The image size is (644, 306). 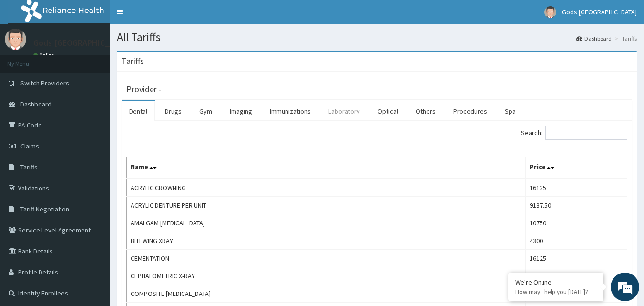 What do you see at coordinates (326, 241) in the screenshot?
I see `td: BITEWING XRAY` at bounding box center [326, 241].